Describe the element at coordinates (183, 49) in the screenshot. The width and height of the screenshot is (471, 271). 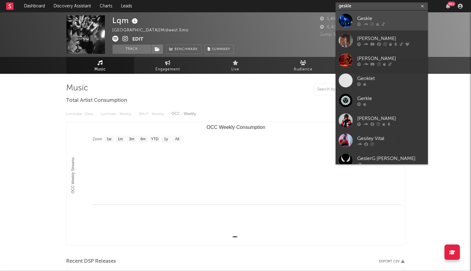
I see `a: Benchmark` at that location.